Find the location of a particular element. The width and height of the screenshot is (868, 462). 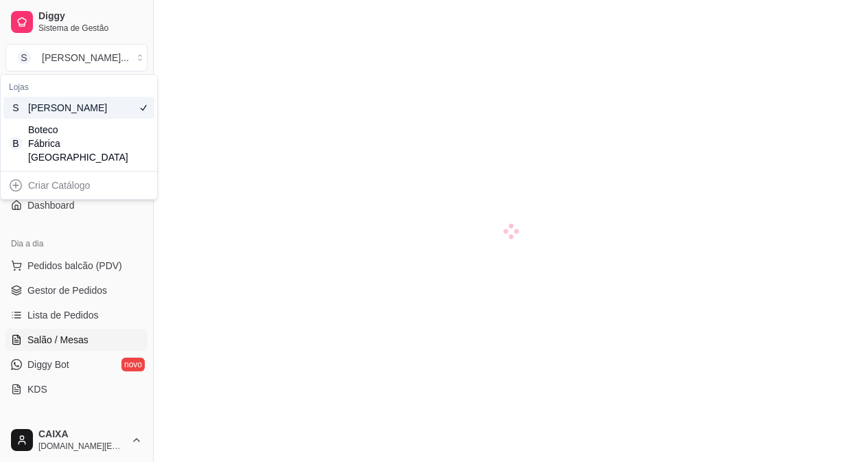

div: Dia a dia is located at coordinates (76, 244).